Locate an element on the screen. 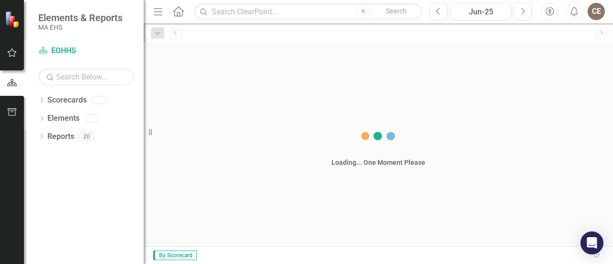  button: Jun-25 is located at coordinates (481, 11).